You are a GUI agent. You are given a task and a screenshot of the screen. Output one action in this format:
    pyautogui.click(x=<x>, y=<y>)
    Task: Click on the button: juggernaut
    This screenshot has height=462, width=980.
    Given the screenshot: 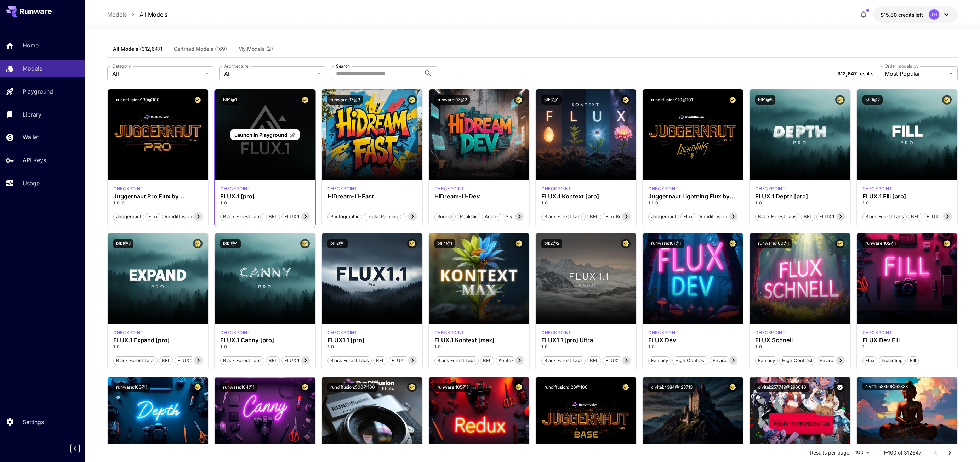 What is the action you would take?
    pyautogui.click(x=128, y=217)
    